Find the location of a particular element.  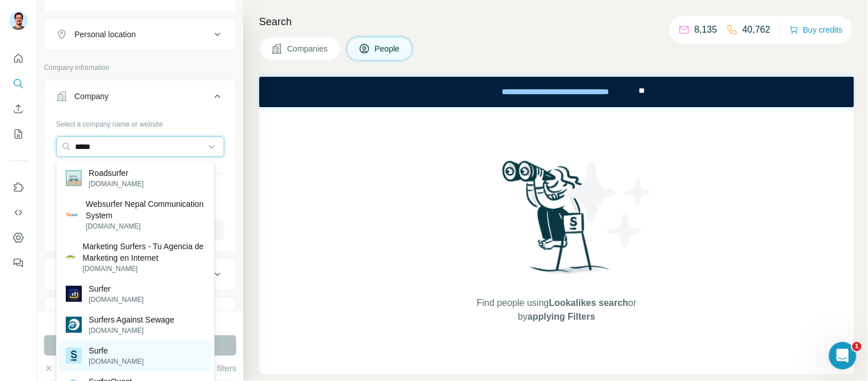

p: Marketing Surfers - Tu Agencia de Marketing en Internet is located at coordinates (144, 252).